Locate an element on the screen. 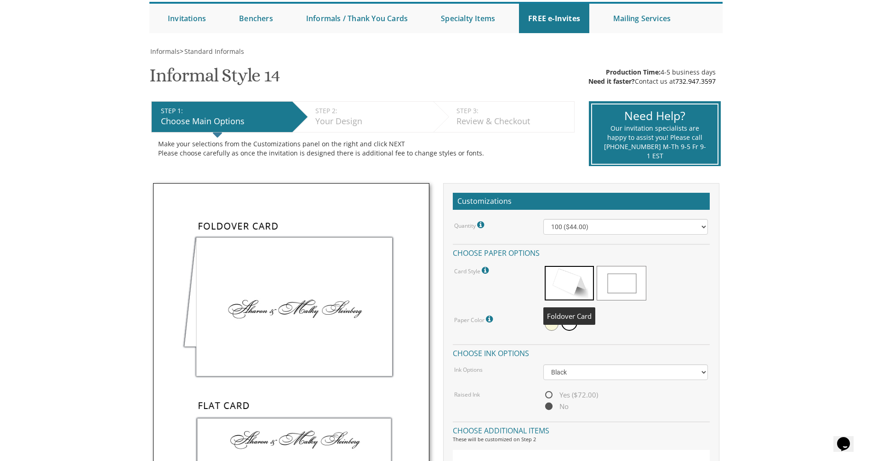 Image resolution: width=872 pixels, height=461 pixels. a: Informals / Thank You Cards is located at coordinates (357, 18).